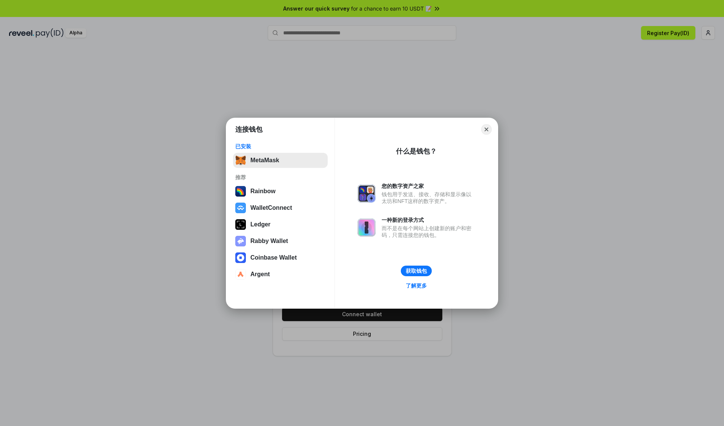  What do you see at coordinates (280, 258) in the screenshot?
I see `button: Coinbase Wallet` at bounding box center [280, 258].